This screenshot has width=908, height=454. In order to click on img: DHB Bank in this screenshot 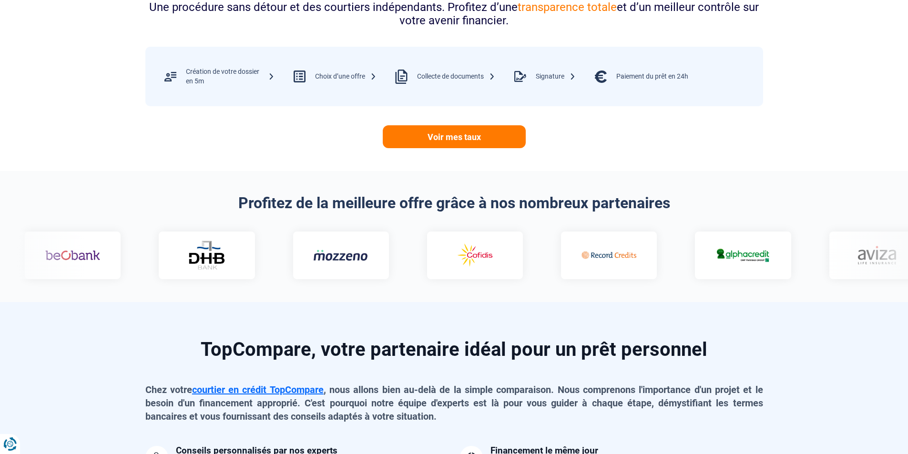, I will do `click(206, 255)`.